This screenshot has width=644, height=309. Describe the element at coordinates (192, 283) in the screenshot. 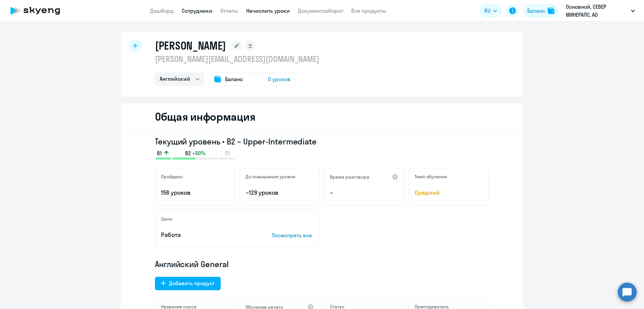

I see `div: Добавить продукт` at that location.